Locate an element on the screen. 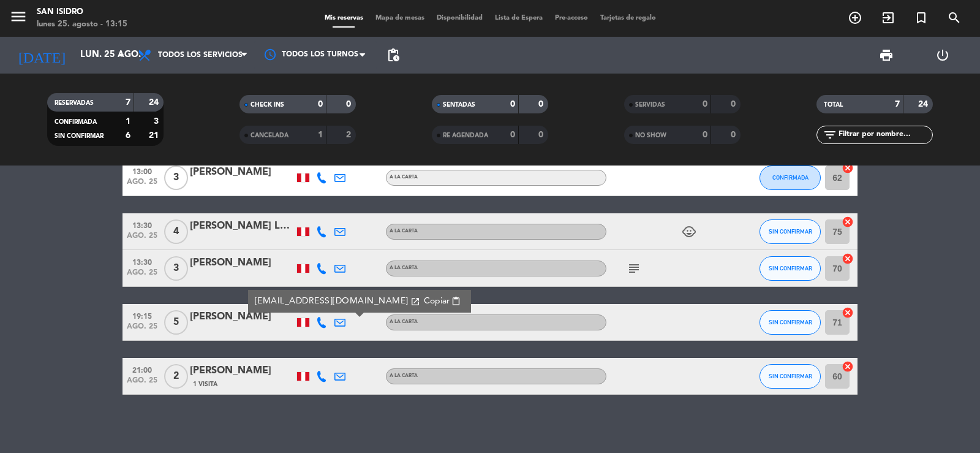  span: 2 is located at coordinates (176, 377).